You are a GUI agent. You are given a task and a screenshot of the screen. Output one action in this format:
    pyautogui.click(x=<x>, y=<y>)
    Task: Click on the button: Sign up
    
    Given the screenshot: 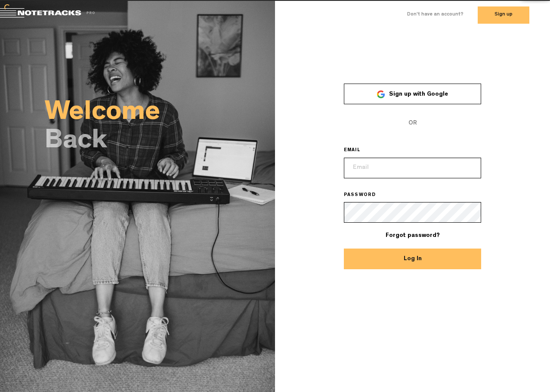 What is the action you would take?
    pyautogui.click(x=504, y=15)
    